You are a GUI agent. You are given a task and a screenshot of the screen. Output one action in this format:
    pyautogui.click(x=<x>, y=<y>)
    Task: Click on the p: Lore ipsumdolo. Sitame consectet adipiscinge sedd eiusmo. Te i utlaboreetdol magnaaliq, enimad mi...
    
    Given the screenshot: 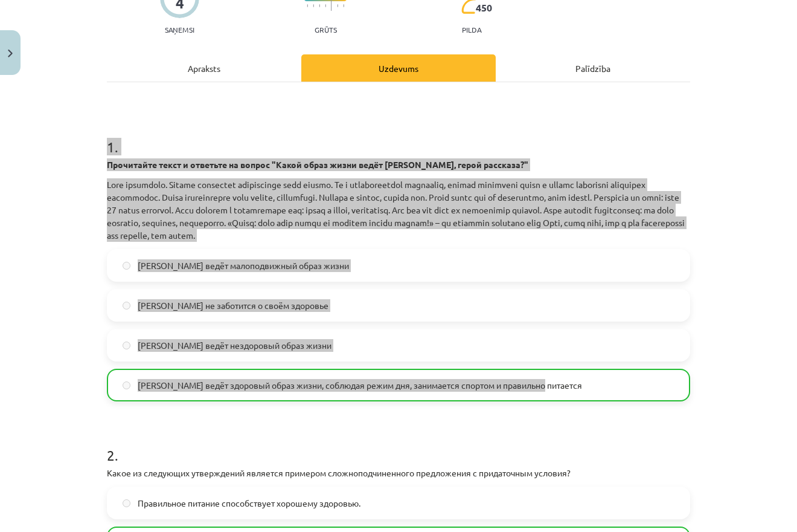 What is the action you would take?
    pyautogui.click(x=398, y=209)
    